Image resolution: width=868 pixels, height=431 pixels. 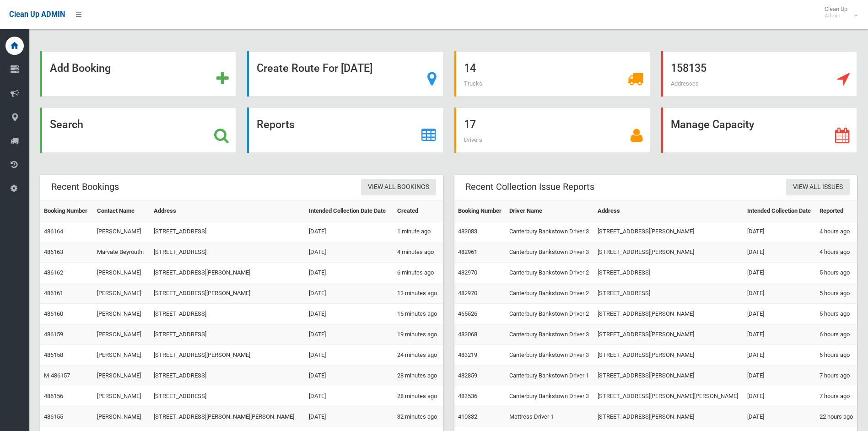 I want to click on td: 22 hours ago, so click(x=836, y=417).